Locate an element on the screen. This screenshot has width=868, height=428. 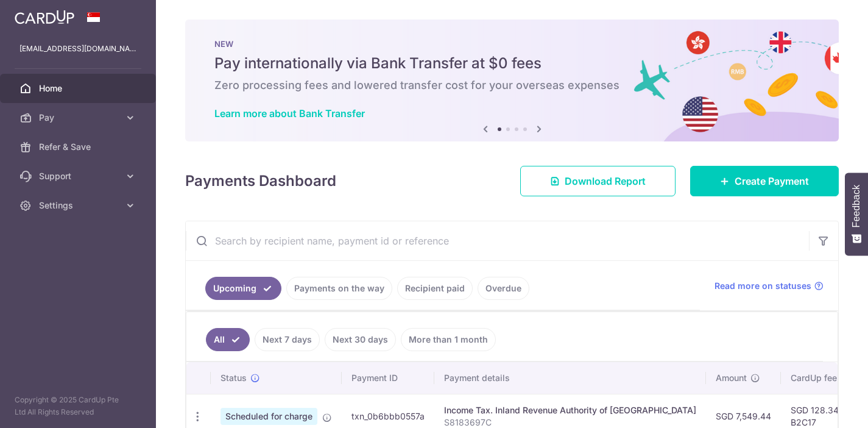
span: Pay is located at coordinates (79, 117).